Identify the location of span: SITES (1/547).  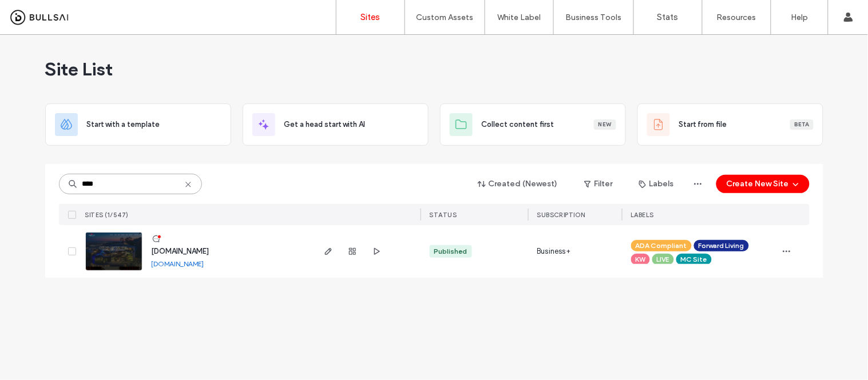
(107, 215).